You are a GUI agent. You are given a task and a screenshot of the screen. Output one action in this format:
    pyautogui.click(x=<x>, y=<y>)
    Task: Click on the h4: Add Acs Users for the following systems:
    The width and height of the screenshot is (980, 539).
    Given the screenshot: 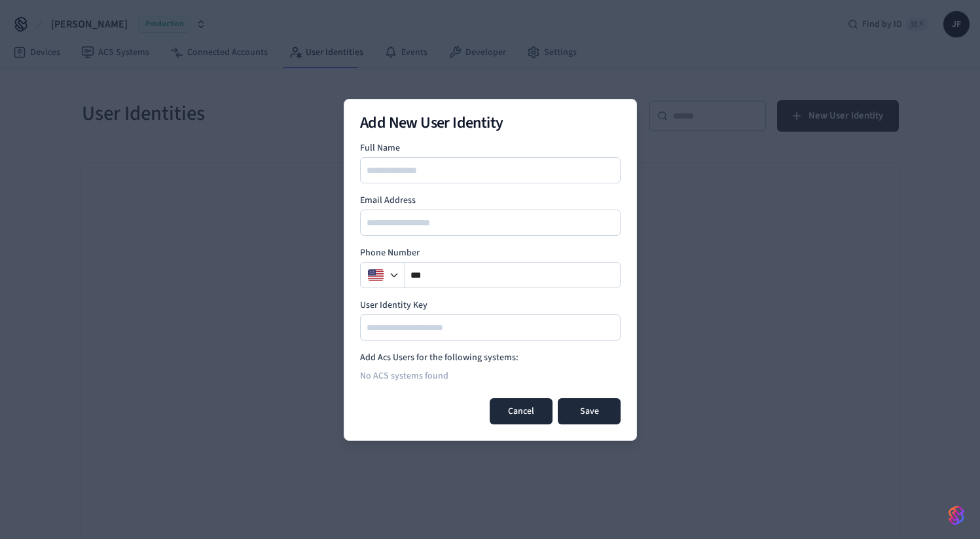 What is the action you would take?
    pyautogui.click(x=491, y=357)
    